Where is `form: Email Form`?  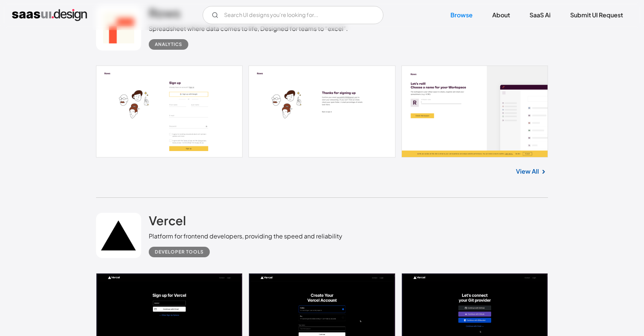
form: Email Form is located at coordinates (293, 15).